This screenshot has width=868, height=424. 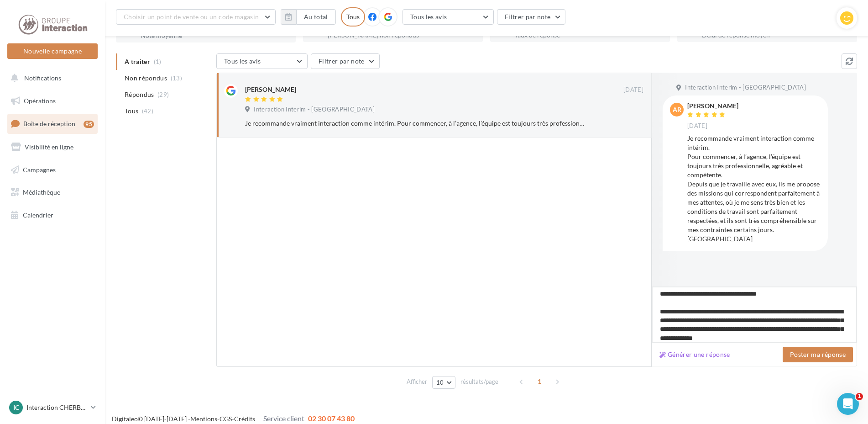 I want to click on a: Mentions, so click(x=204, y=419).